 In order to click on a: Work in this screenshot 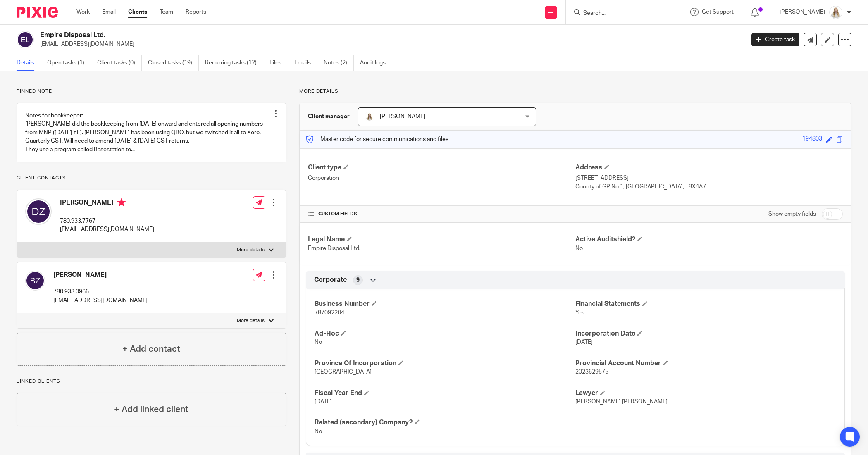, I will do `click(84, 12)`.